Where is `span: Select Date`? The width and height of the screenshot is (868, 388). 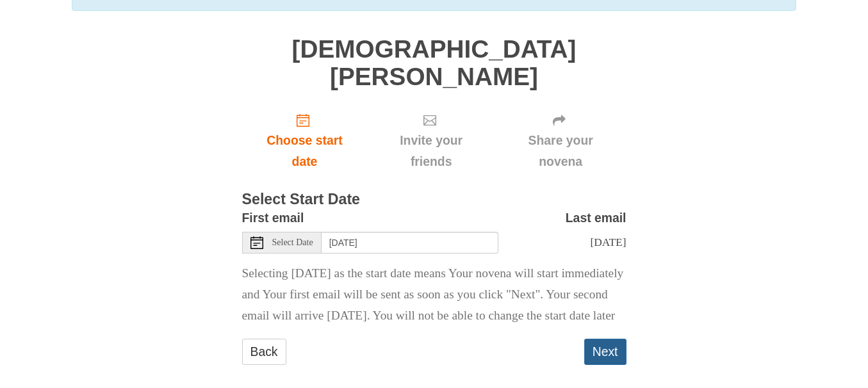 span: Select Date is located at coordinates (293, 243).